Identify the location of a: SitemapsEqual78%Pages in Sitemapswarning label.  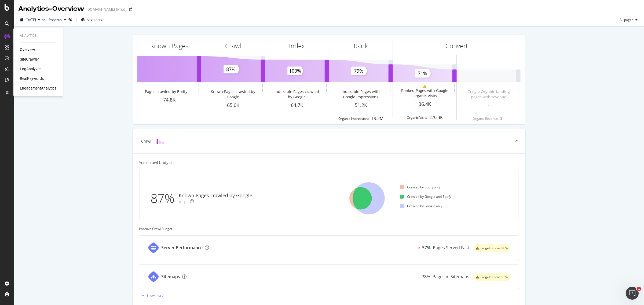
(329, 277).